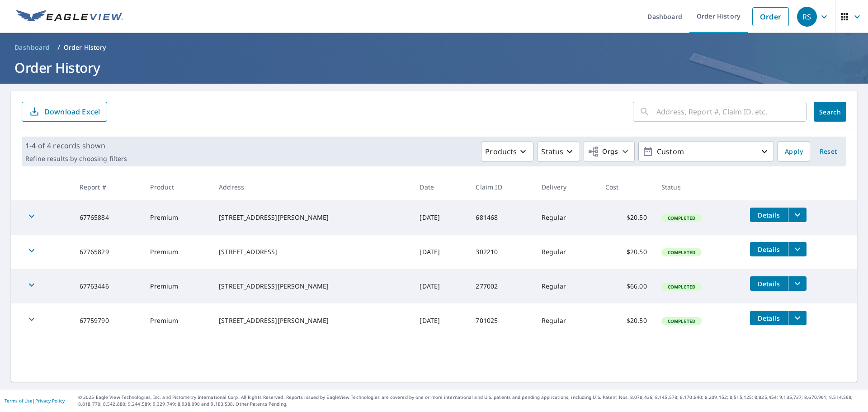 The width and height of the screenshot is (868, 412). What do you see at coordinates (797, 318) in the screenshot?
I see `button: filesDropdownBtn-67759790` at bounding box center [797, 318].